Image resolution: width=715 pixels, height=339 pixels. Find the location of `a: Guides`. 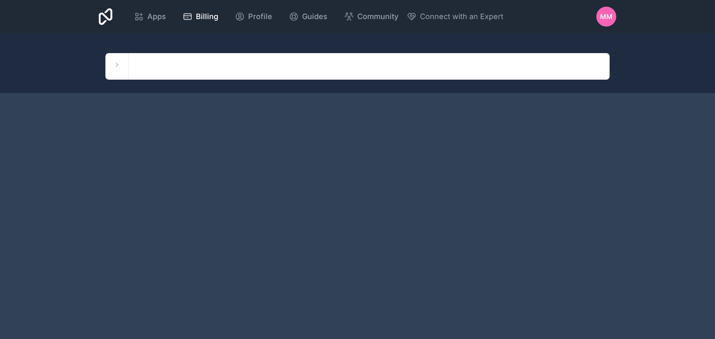

a: Guides is located at coordinates (308, 17).